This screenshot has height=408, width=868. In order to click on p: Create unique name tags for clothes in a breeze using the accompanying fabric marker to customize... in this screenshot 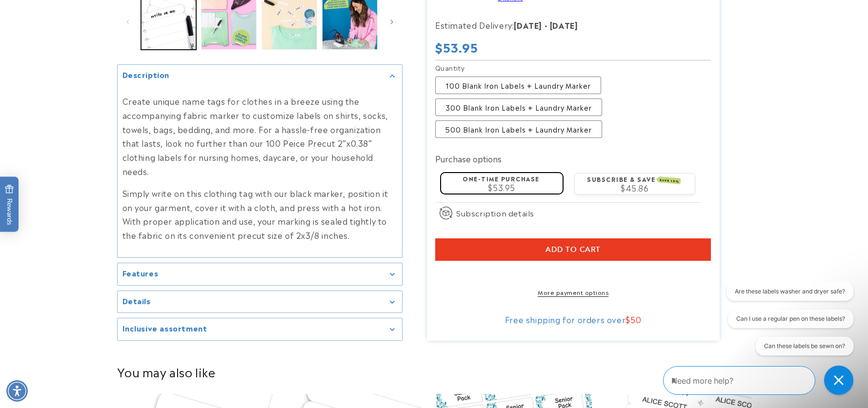, I will do `click(259, 136)`.